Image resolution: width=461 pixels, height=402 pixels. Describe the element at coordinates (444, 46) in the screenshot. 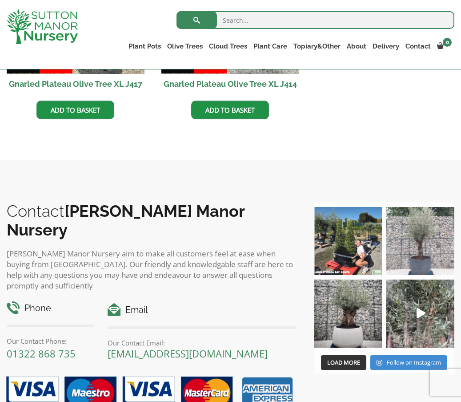

I see `a: 0` at that location.